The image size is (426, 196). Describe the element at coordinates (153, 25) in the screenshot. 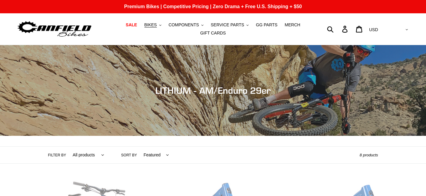

I see `button: BIKES` at that location.